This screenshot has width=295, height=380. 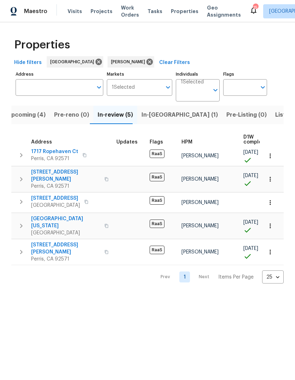 What do you see at coordinates (198, 74) in the screenshot?
I see `label: Individuals` at bounding box center [198, 74].